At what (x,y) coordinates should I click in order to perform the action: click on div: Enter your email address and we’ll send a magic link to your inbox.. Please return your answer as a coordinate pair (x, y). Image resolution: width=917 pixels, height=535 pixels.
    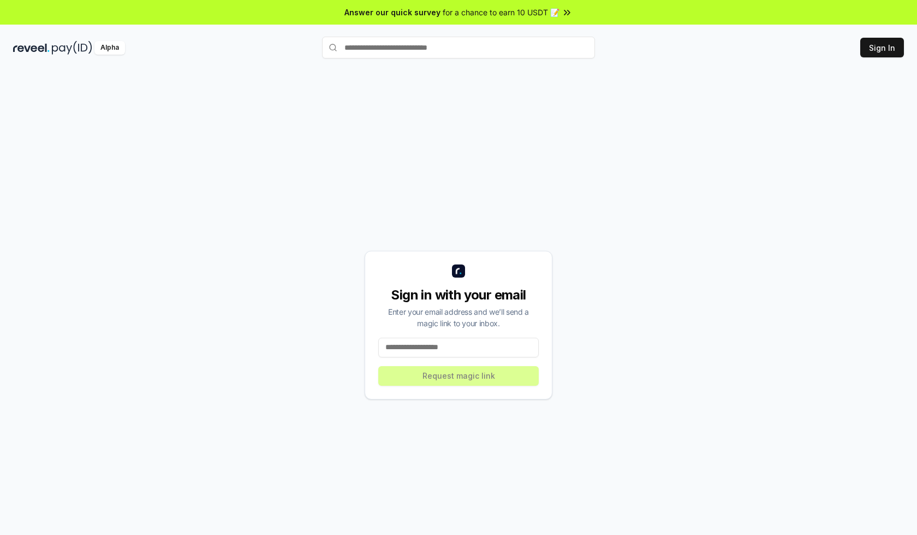
    Looking at the image, I should click on (459, 317).